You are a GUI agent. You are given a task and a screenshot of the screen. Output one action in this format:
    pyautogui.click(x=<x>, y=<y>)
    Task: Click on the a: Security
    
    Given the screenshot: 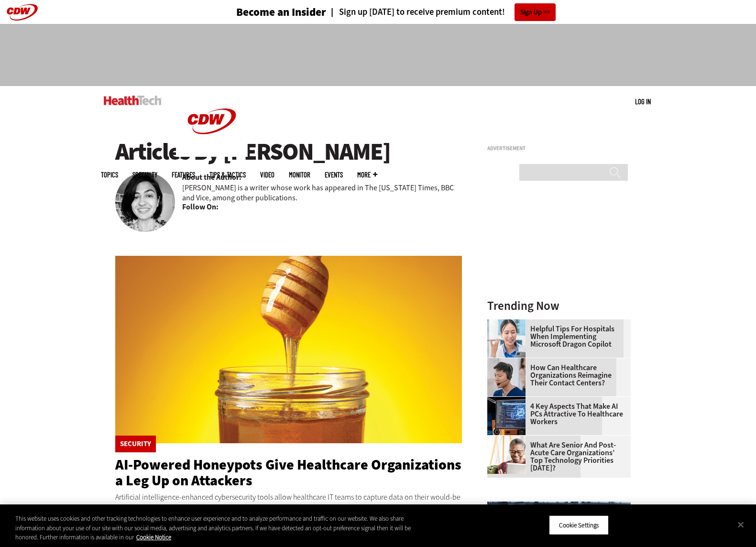 What is the action you would take?
    pyautogui.click(x=136, y=444)
    